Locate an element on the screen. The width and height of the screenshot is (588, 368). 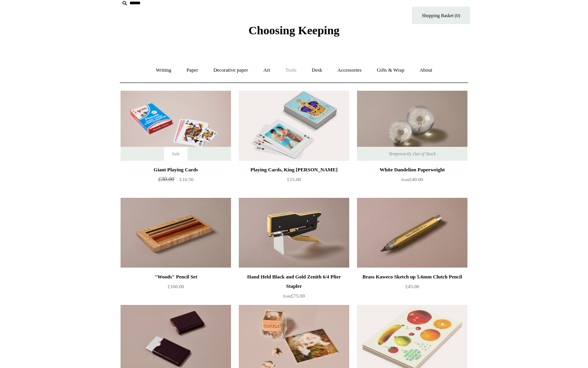
a: Choosing Keeping is located at coordinates (294, 33).